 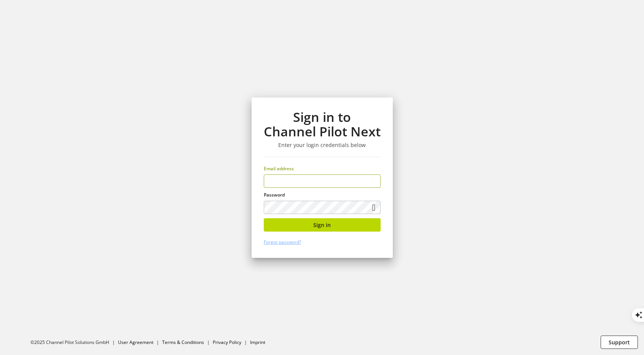 I want to click on a: Terms & Conditions, so click(x=183, y=342).